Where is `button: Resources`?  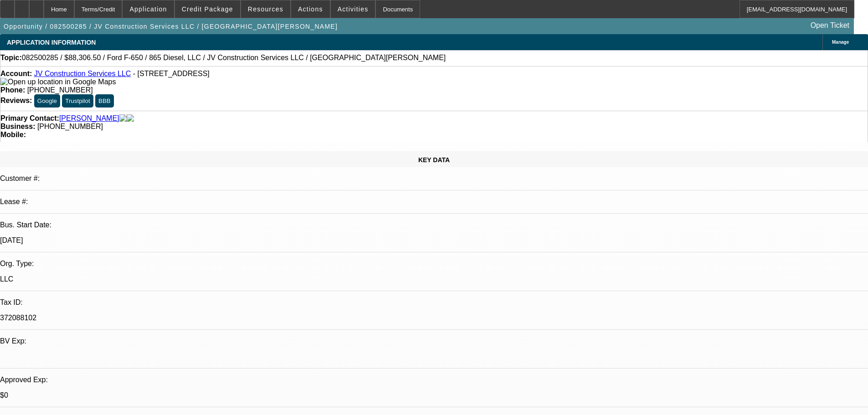
button: Resources is located at coordinates (265, 9).